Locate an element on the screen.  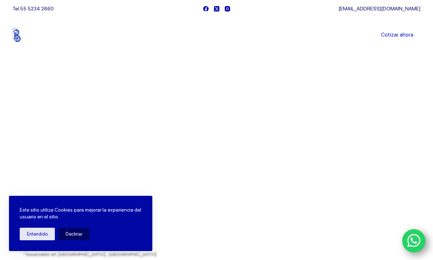
a: Cotizar ahora is located at coordinates (397, 35).